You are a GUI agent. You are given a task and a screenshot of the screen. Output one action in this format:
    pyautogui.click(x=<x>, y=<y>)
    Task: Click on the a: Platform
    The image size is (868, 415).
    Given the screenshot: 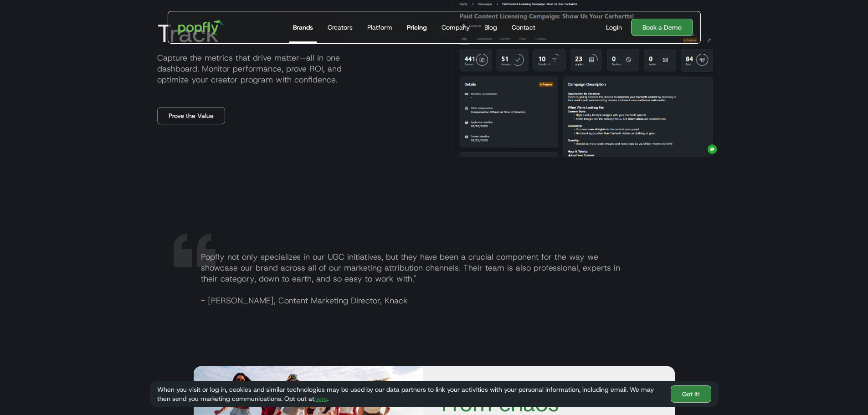 What is the action you would take?
    pyautogui.click(x=379, y=27)
    